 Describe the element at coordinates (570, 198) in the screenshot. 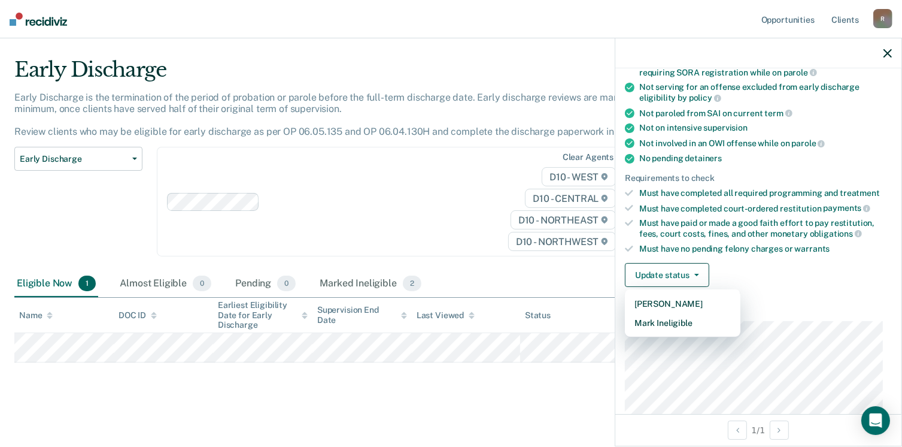

I see `span: D10 - CENTRAL` at that location.